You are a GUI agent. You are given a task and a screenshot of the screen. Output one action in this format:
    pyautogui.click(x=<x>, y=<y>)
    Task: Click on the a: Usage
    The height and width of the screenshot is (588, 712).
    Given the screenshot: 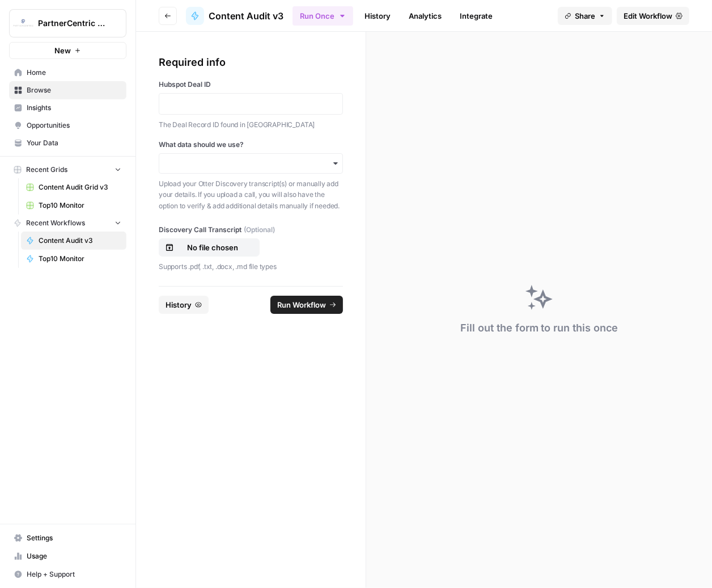 What is the action you would take?
    pyautogui.click(x=67, y=556)
    